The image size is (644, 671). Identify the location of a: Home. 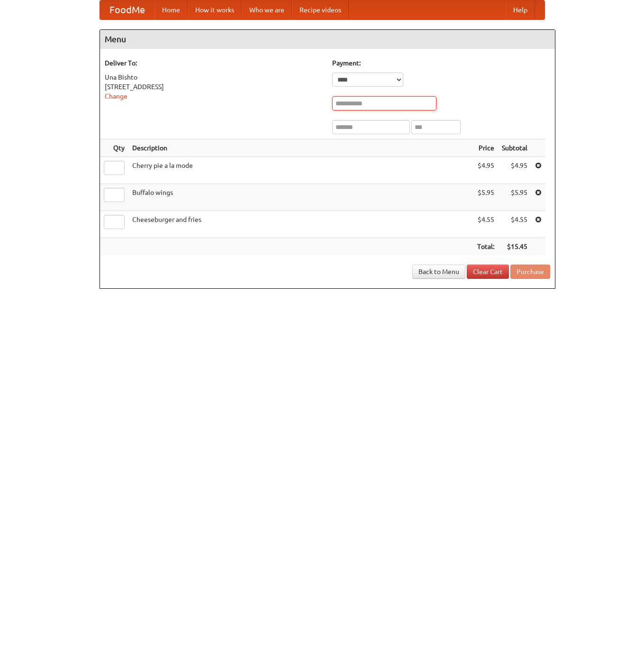
(171, 10).